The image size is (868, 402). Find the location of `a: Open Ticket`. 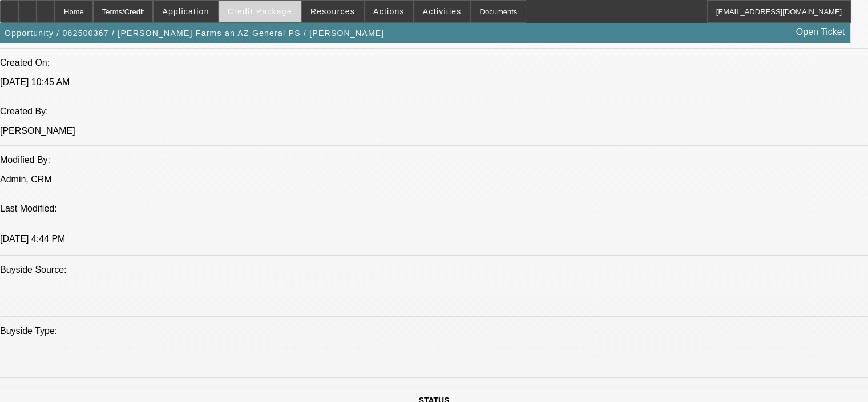

a: Open Ticket is located at coordinates (820, 32).